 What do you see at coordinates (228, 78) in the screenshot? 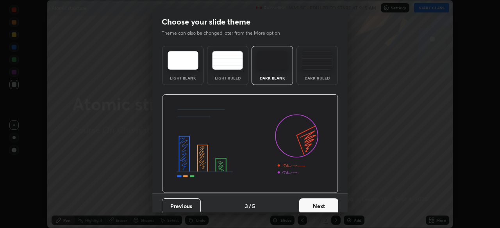
I see `div: Light Ruled` at bounding box center [228, 78].